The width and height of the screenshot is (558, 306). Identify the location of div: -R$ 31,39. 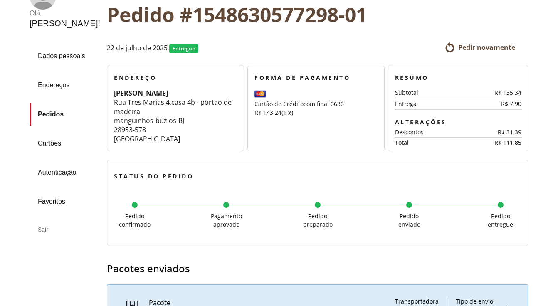
(496, 132).